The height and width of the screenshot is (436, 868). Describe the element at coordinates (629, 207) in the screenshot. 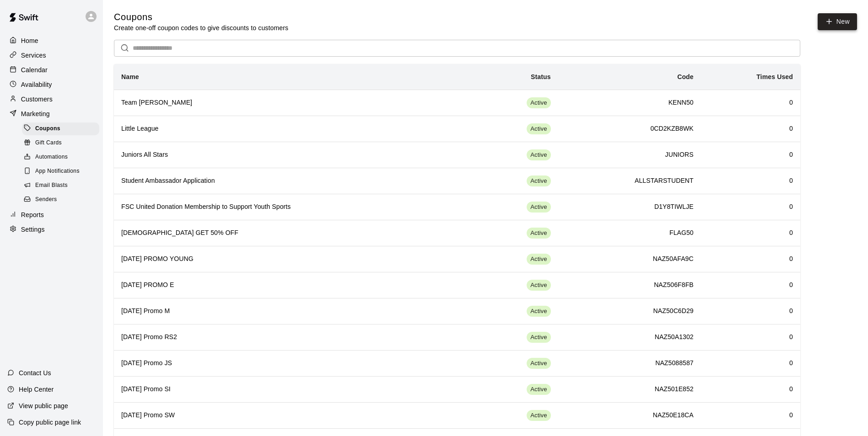

I see `h6: D1Y8TIWLJE` at that location.